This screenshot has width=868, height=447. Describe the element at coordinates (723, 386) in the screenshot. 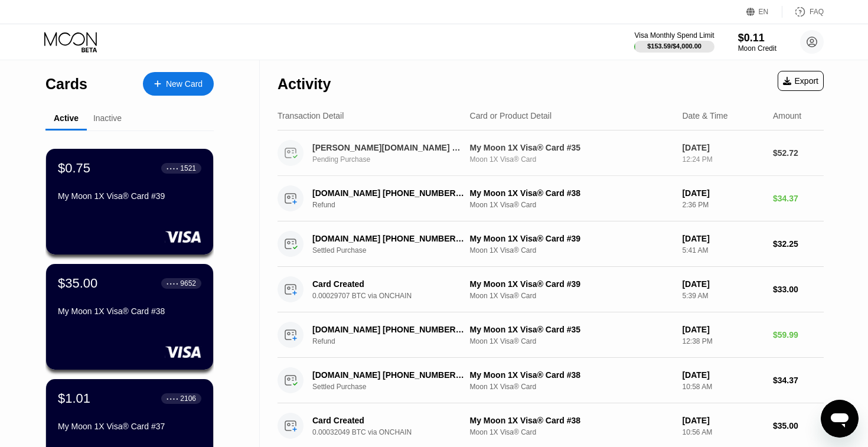

I see `div: 10:58 AM` at that location.